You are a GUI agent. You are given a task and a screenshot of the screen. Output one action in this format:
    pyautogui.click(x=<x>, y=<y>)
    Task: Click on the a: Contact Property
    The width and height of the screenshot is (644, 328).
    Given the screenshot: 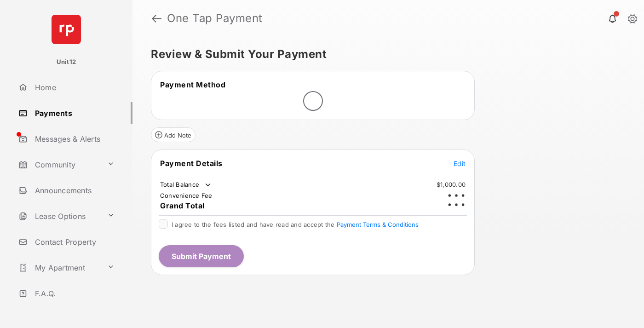 What is the action you would take?
    pyautogui.click(x=73, y=242)
    